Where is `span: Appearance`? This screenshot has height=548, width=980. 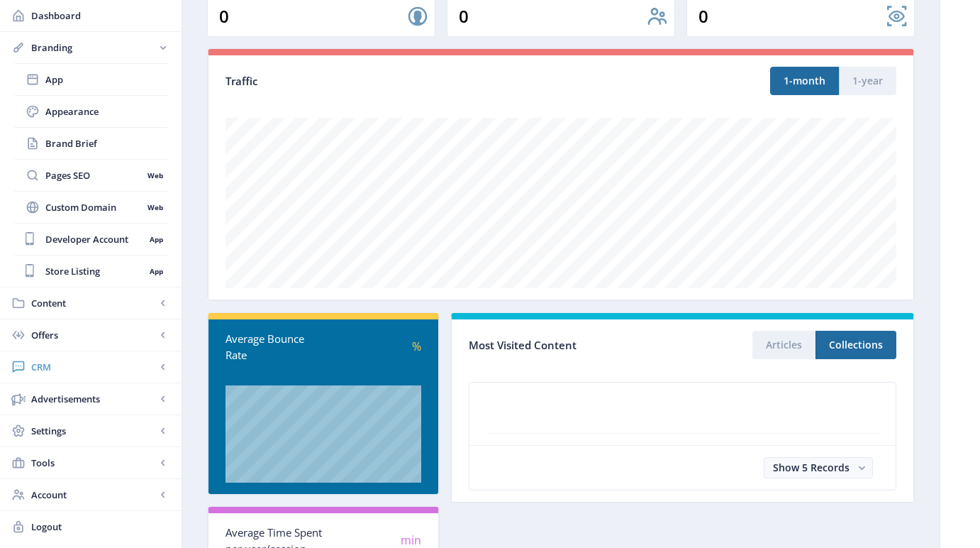
span: Appearance is located at coordinates (107, 112).